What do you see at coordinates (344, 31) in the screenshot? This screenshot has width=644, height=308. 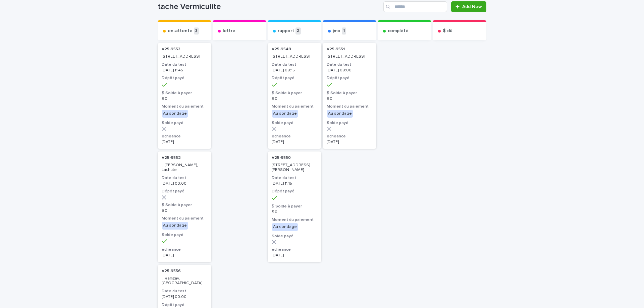 I see `p: 1` at bounding box center [344, 31].